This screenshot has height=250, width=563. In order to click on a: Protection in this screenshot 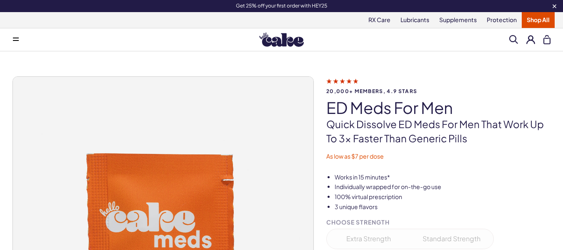, I will do `click(502, 20)`.